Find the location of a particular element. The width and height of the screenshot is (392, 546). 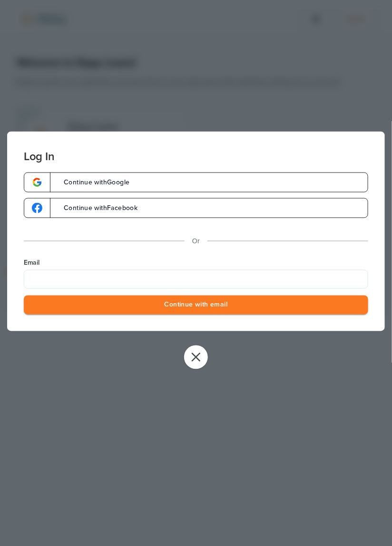

span: Continue with Google is located at coordinates (92, 182).